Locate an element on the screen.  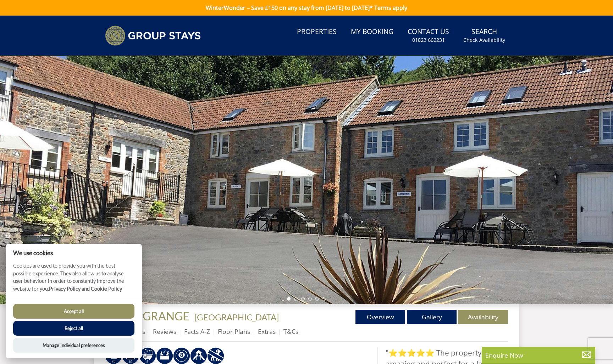
a: Contact Us01823 662231 is located at coordinates (428, 35).